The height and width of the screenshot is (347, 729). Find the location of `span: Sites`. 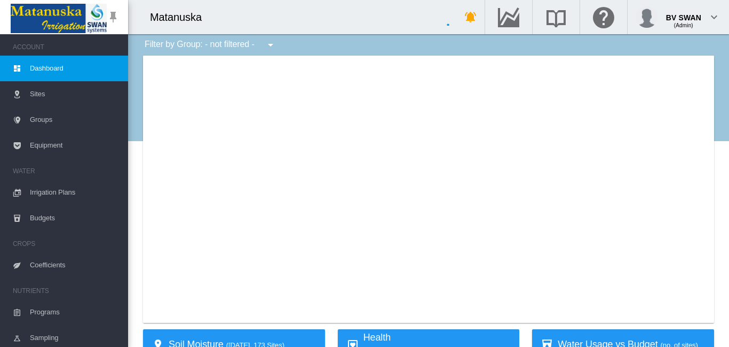

span: Sites is located at coordinates (75, 94).